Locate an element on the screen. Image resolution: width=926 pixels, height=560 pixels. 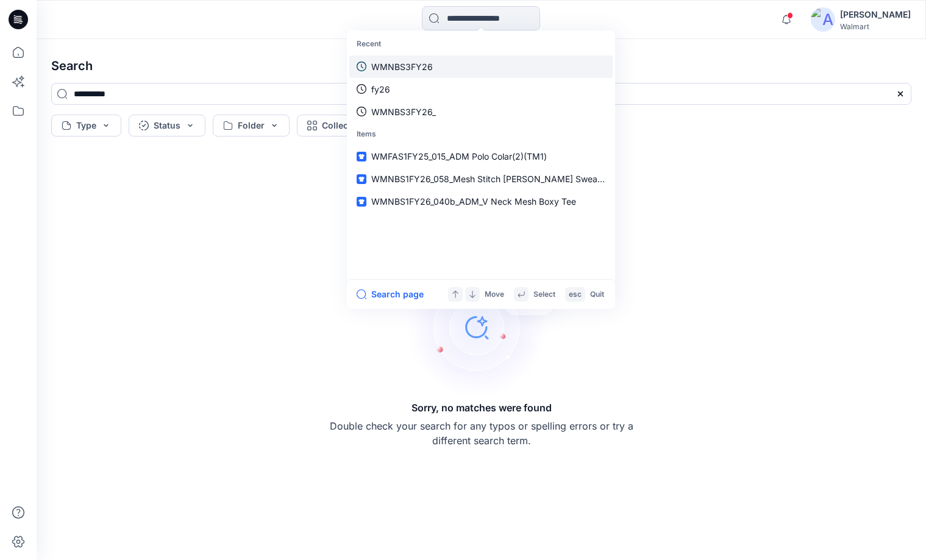
a: WMFAS1FY25_015_ADM Polo Colar(2)(TM1) is located at coordinates (481, 156).